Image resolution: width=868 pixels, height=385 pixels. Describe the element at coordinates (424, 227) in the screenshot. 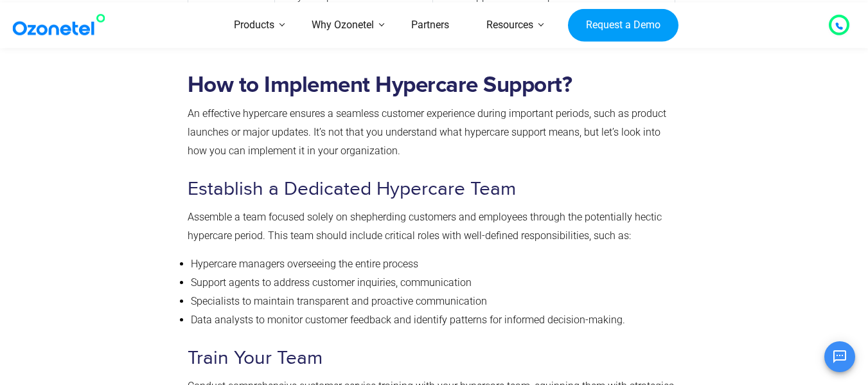

I see `span: Assemble a team focused solely on shepherding customers and employees through the potentially hec...` at that location.